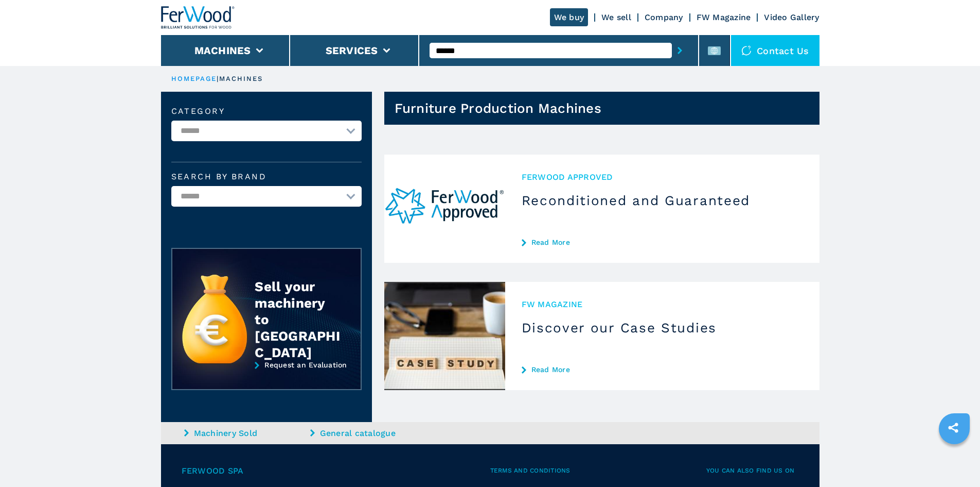 The width and height of the screenshot is (980, 487). I want to click on span: Ferwood Approved, so click(663, 177).